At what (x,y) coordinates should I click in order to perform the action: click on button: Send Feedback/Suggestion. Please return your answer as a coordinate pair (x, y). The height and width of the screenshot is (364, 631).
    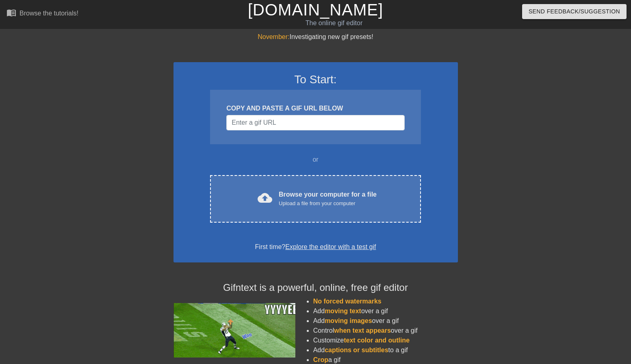
    Looking at the image, I should click on (574, 11).